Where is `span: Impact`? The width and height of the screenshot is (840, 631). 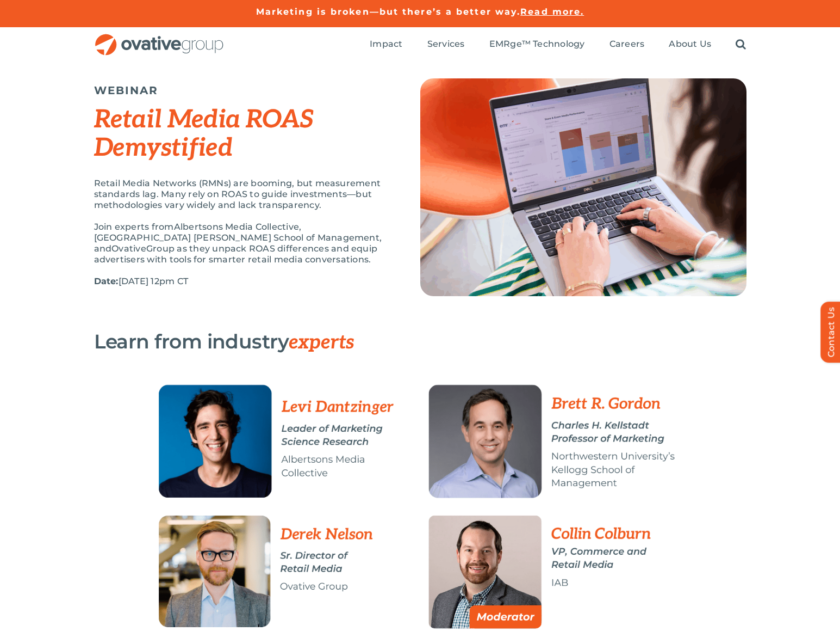
span: Impact is located at coordinates (386, 44).